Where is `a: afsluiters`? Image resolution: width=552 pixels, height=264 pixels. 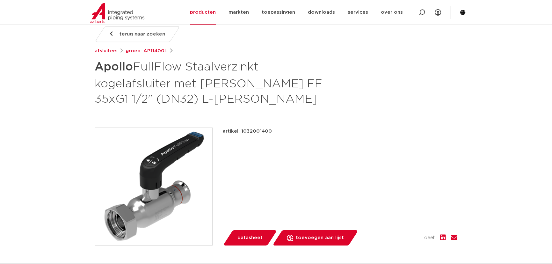
a: afsluiters is located at coordinates (106, 51).